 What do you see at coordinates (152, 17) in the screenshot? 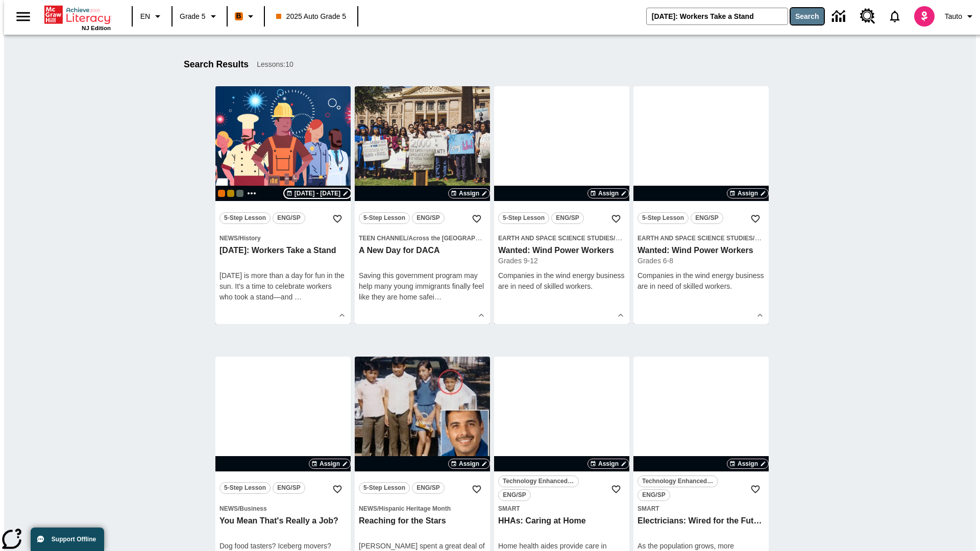
I see `button: Language: EN, Select a language` at bounding box center [152, 17].